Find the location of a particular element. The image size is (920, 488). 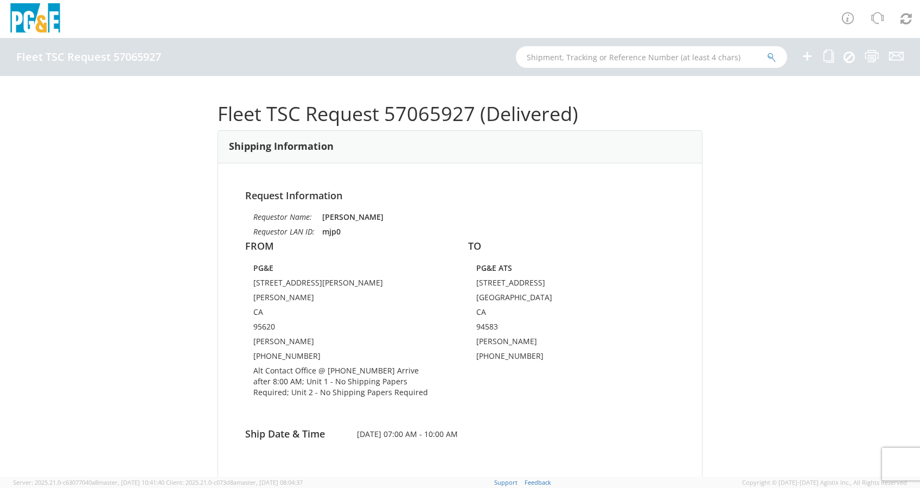

h4: FROM is located at coordinates (348, 246).